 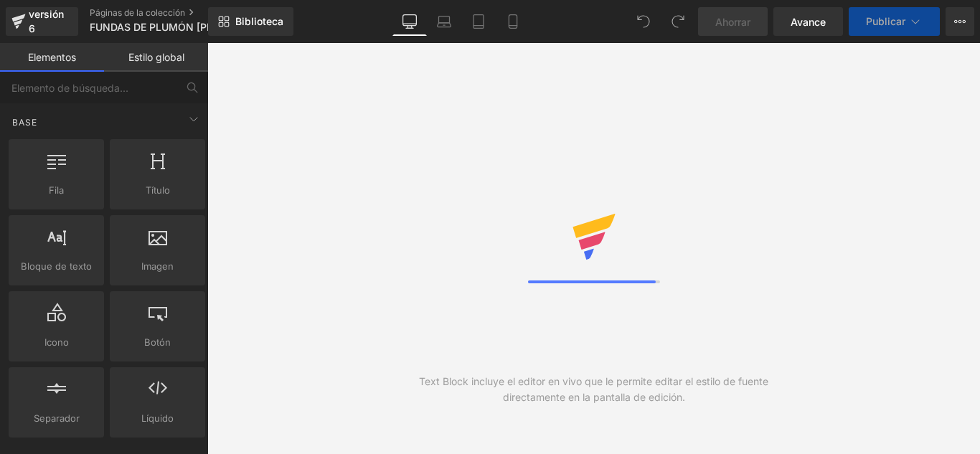 I want to click on a: Computadora portátil, so click(x=444, y=22).